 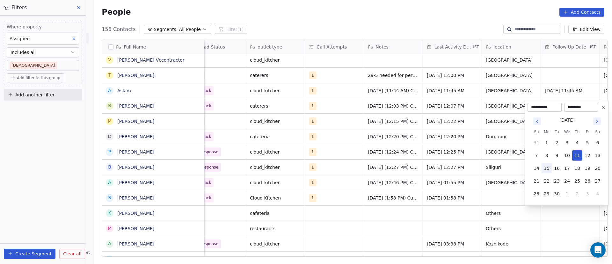 What do you see at coordinates (587, 155) in the screenshot?
I see `button: 12` at bounding box center [587, 155].